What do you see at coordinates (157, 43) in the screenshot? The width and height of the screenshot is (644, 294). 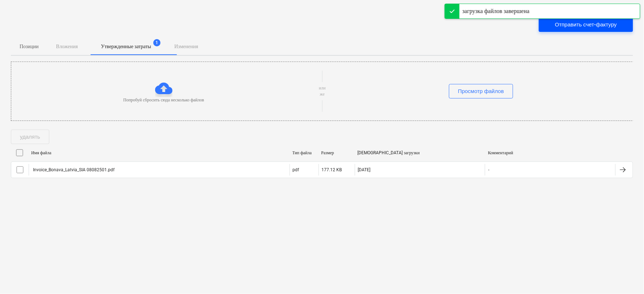 I see `span: 1` at bounding box center [157, 43].